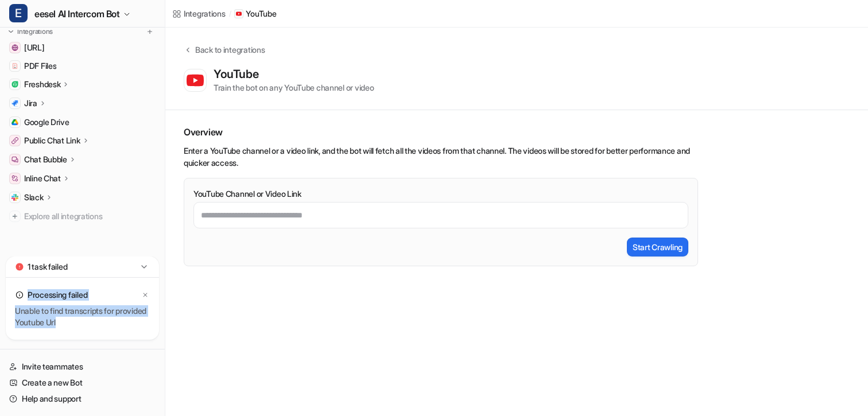 The width and height of the screenshot is (868, 416). What do you see at coordinates (42, 85) in the screenshot?
I see `p: Freshdesk` at bounding box center [42, 85].